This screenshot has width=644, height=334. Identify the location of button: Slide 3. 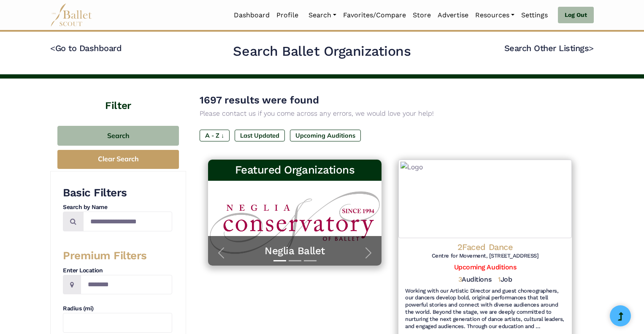
(310, 260).